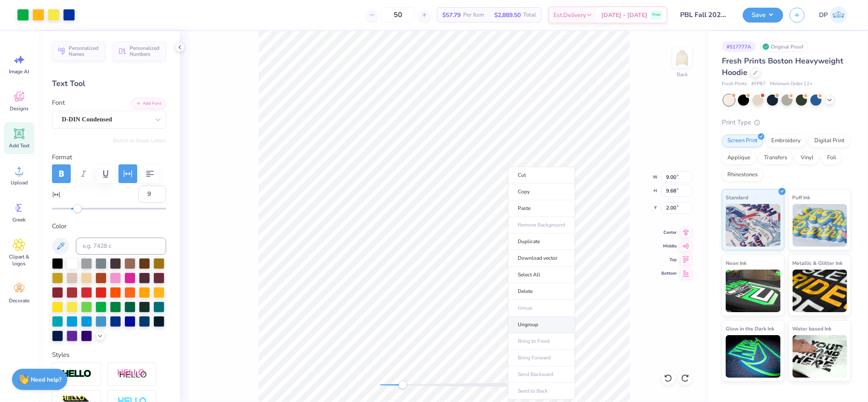  I want to click on div: Back, so click(682, 74).